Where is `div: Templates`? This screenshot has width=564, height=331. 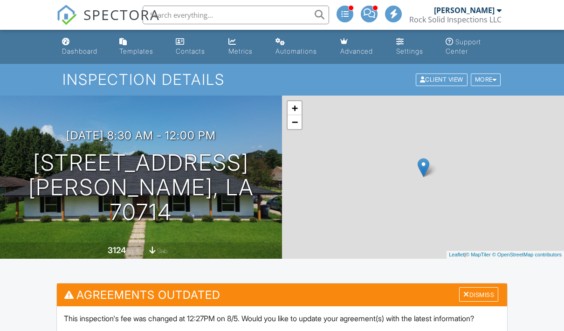
div: Templates is located at coordinates (136, 51).